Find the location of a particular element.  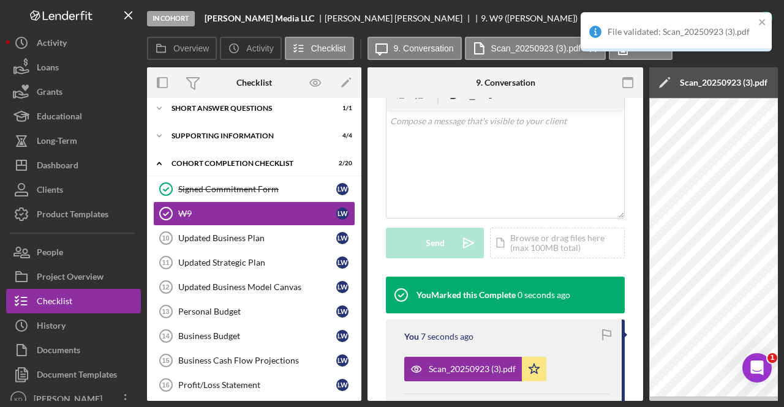

div: File validated: Scan_20250923 (3).pdf is located at coordinates (681, 32).